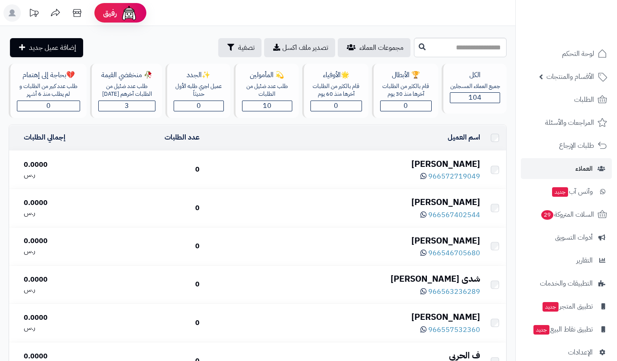 The height and width of the screenshot is (361, 617). Describe the element at coordinates (267, 106) in the screenshot. I see `span: 10` at that location.